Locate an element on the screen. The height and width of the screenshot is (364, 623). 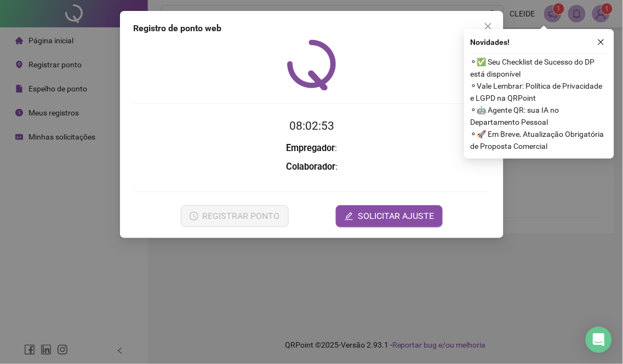
span: ⚬ Vale Lembrar: Política de Privacidade e LGPD na QRPoint is located at coordinates (539, 92).